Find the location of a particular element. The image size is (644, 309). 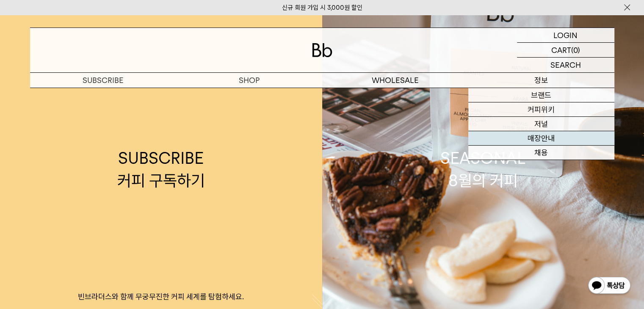

a: 브랜드 is located at coordinates (541, 95).